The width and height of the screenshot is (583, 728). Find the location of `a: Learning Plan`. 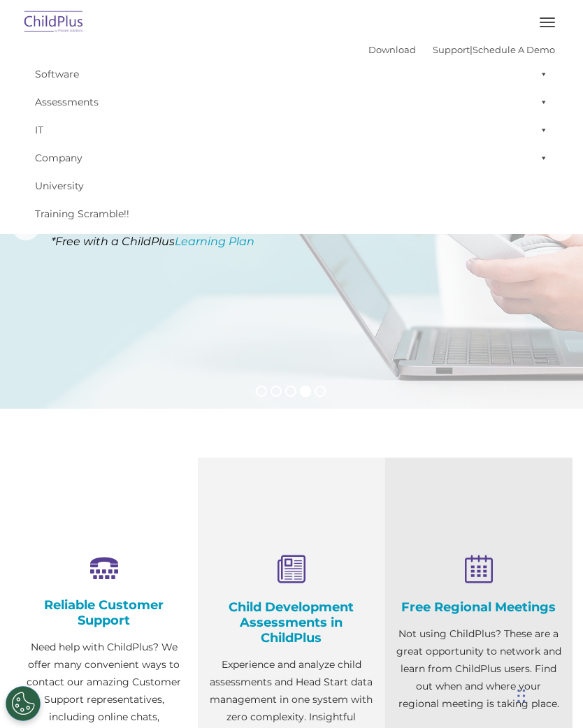

a: Learning Plan is located at coordinates (214, 241).